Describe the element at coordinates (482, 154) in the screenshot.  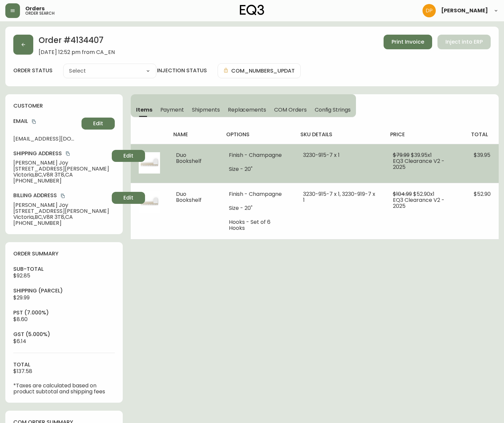
I see `span: $39.95` at that location.